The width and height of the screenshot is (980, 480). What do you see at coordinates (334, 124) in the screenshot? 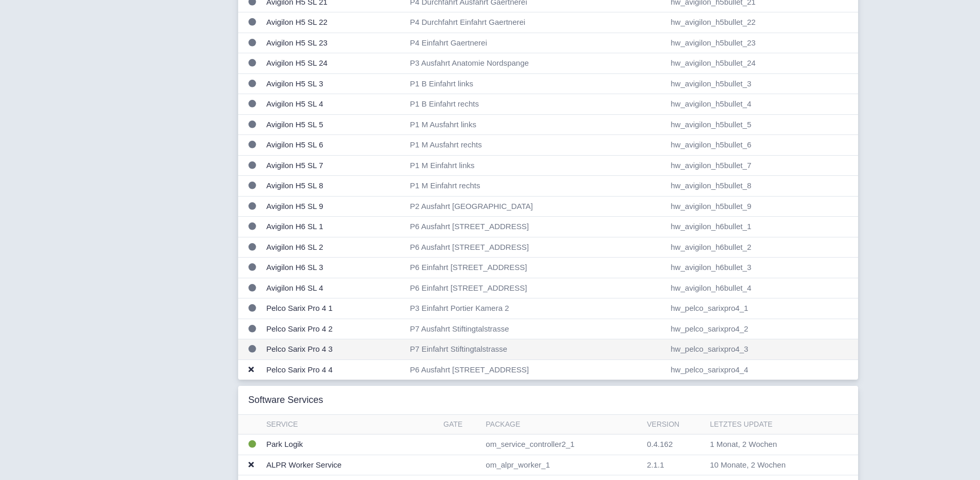
I see `td: Avigilon H5 SL 5` at bounding box center [334, 124].